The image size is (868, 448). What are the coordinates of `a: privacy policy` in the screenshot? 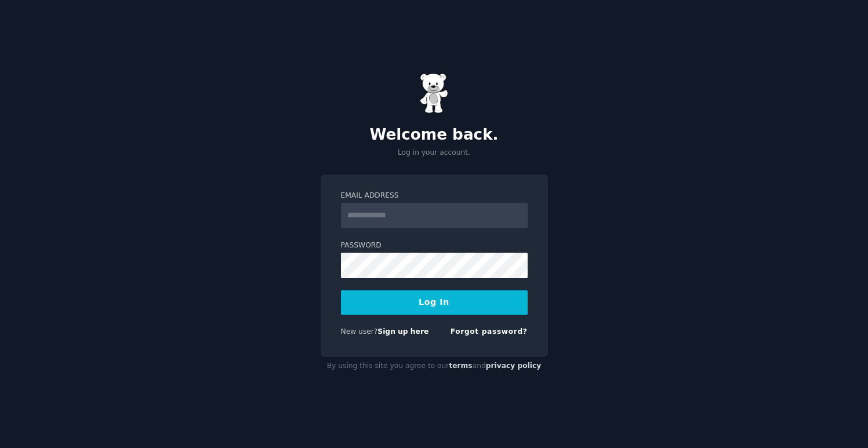 It's located at (514, 365).